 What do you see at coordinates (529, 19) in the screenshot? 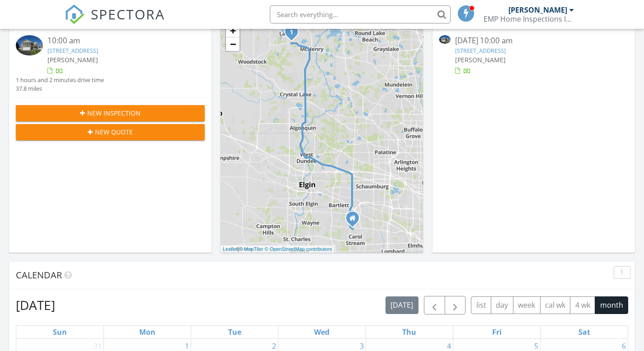
I see `div: EMP Home Inspections Inc.` at bounding box center [529, 19].